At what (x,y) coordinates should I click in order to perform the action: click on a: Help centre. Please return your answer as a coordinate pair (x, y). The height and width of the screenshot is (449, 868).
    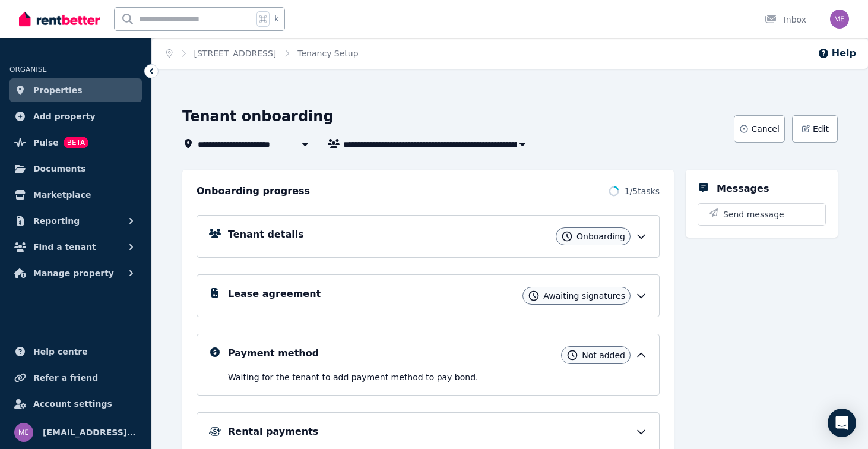
    Looking at the image, I should click on (76, 351).